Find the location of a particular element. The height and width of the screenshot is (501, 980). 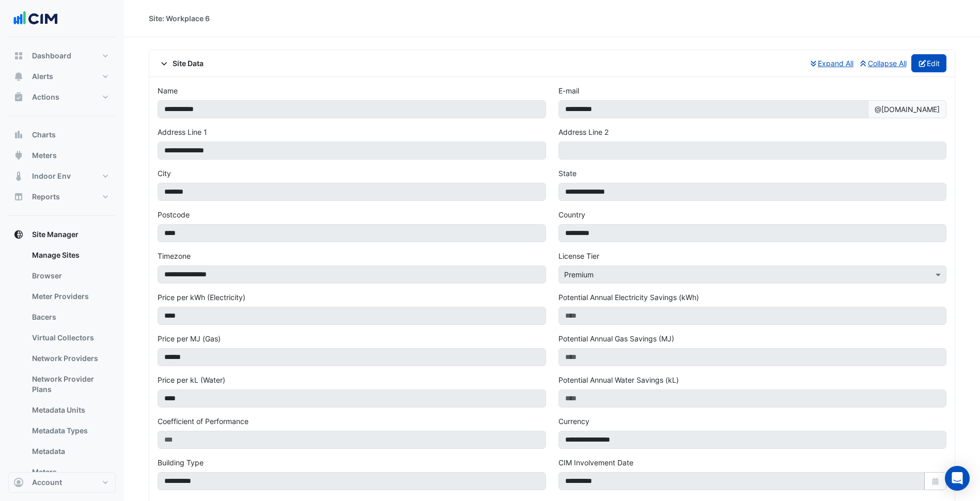

label: Building Type is located at coordinates (181, 462).